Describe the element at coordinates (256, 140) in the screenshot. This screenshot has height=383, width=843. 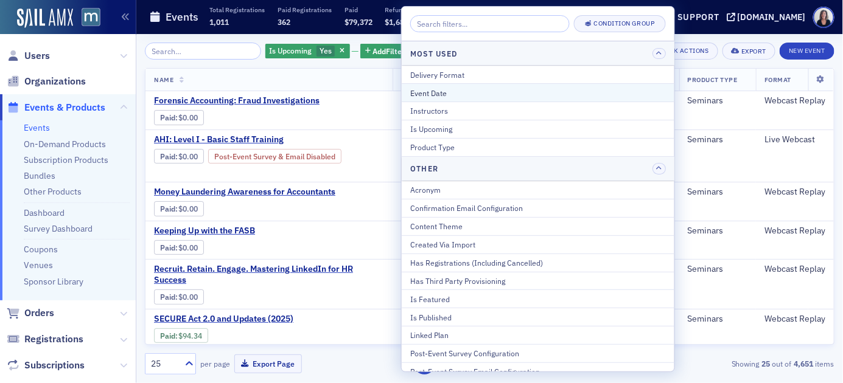
I see `span: AHI: Level I - Basic Staff Training` at that location.